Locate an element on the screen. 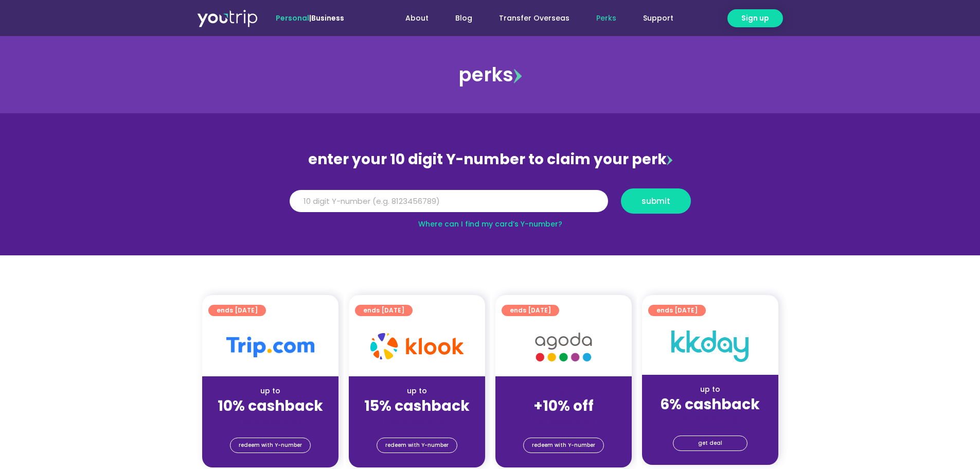  span: Personal is located at coordinates (292, 18).